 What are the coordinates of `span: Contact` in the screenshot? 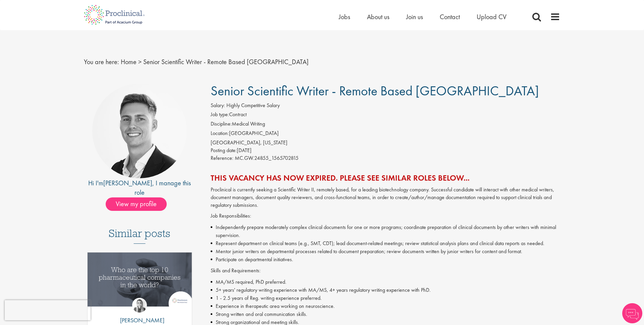 It's located at (450, 17).